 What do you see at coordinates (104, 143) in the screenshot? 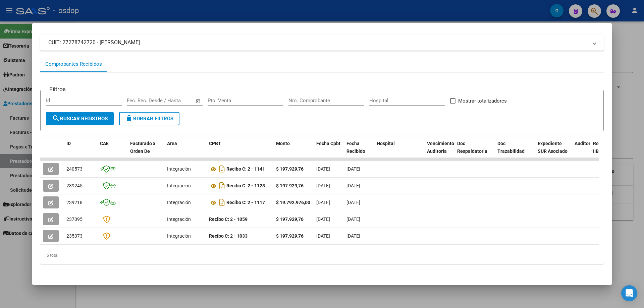
I see `span: CAE` at bounding box center [104, 143].